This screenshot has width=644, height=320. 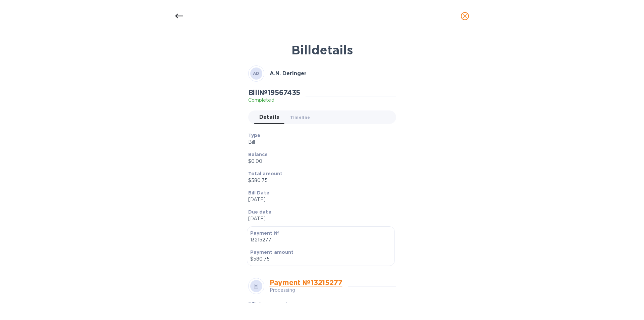 I want to click on span: Details, so click(x=269, y=117).